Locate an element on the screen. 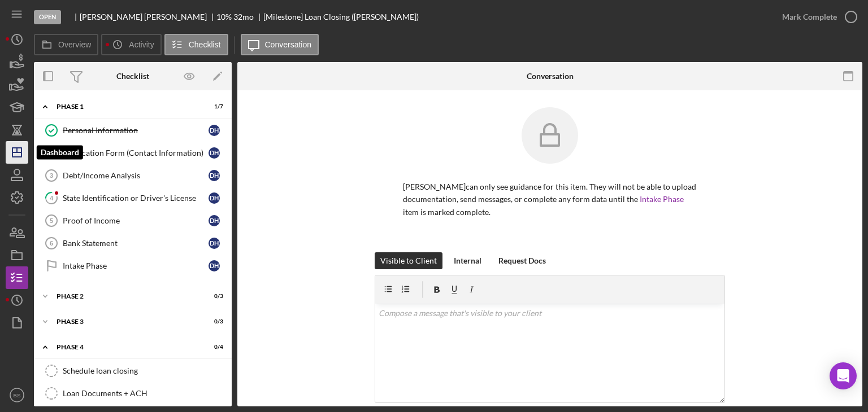  div: Schedule loan closing is located at coordinates (144, 371).